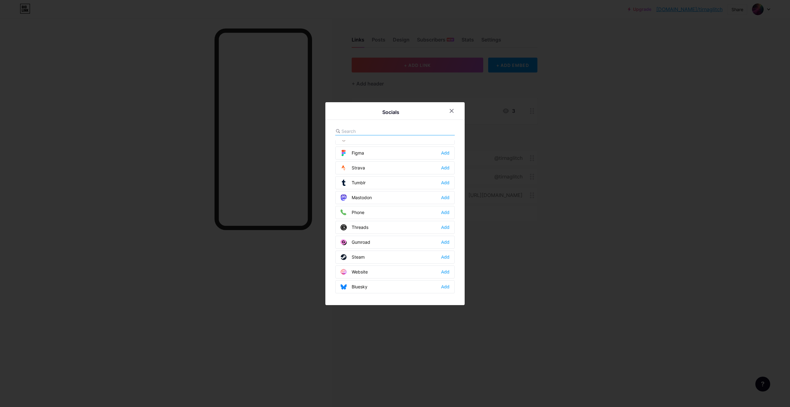  I want to click on div: Figma, so click(352, 153).